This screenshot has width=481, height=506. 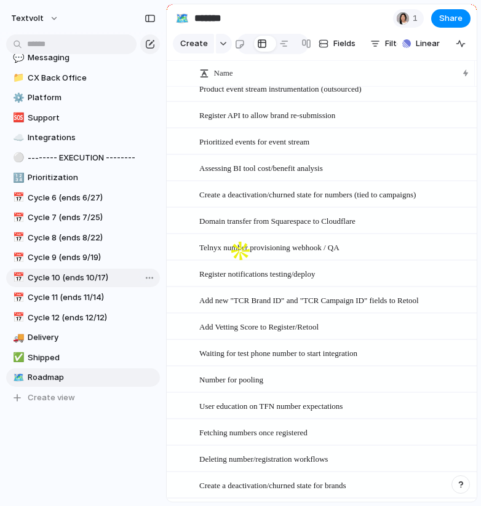 What do you see at coordinates (83, 337) in the screenshot?
I see `div: 🚚Delivery` at bounding box center [83, 337].